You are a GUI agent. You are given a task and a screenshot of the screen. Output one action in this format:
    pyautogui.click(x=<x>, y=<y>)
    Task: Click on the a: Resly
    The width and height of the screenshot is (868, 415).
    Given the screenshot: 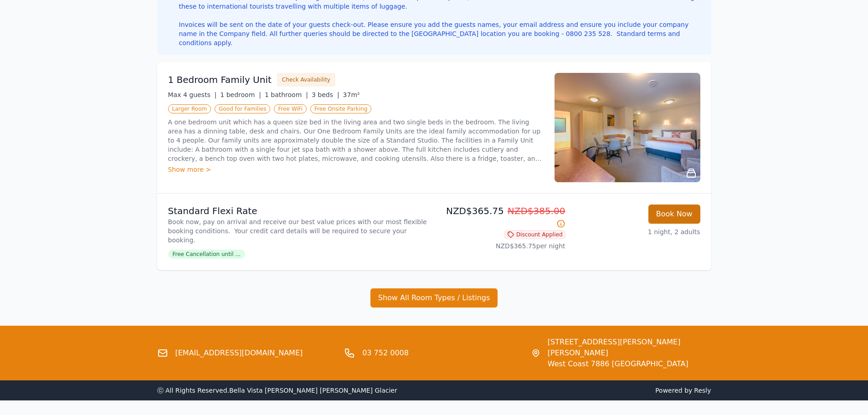 What is the action you would take?
    pyautogui.click(x=702, y=390)
    